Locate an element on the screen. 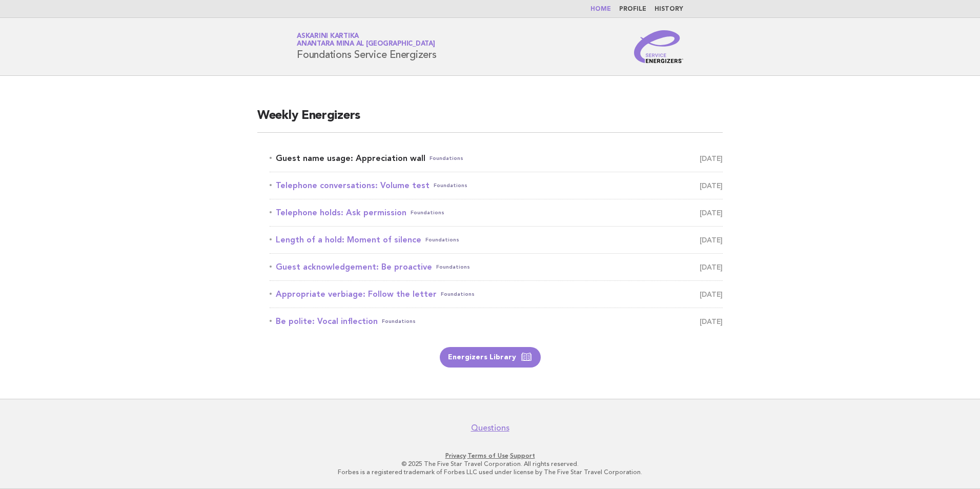 The image size is (980, 489). h1: Foundations Service Energizers is located at coordinates (367, 46).